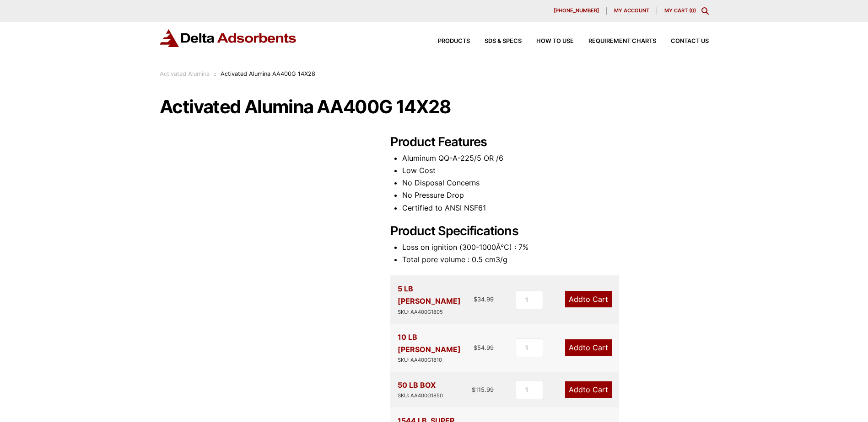 The height and width of the screenshot is (422, 868). I want to click on a: SDS & SPECS, so click(496, 41).